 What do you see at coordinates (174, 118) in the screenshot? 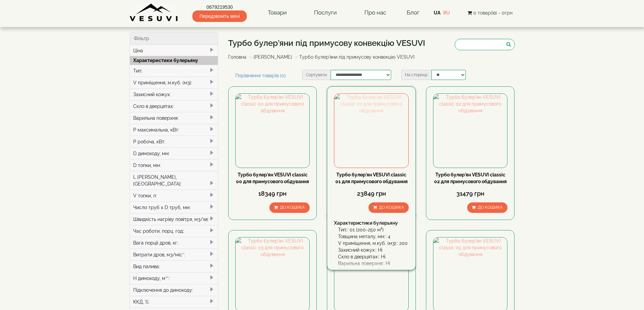
I see `div: Варильна поверхня:` at bounding box center [174, 118].